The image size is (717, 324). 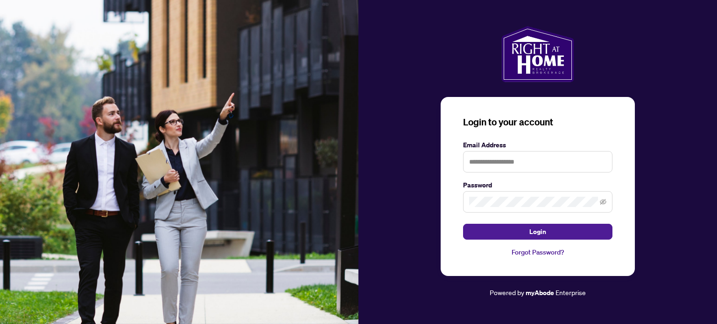 I want to click on label: Email Address, so click(x=537, y=145).